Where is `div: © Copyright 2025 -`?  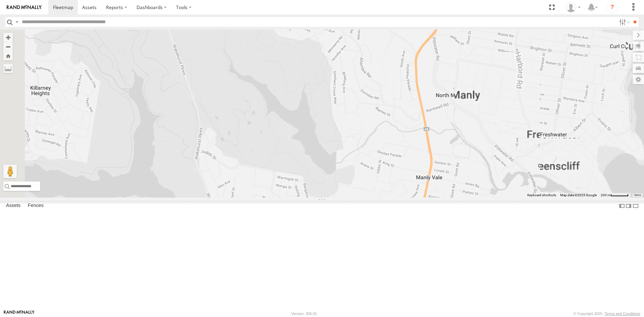 div: © Copyright 2025 - is located at coordinates (607, 314).